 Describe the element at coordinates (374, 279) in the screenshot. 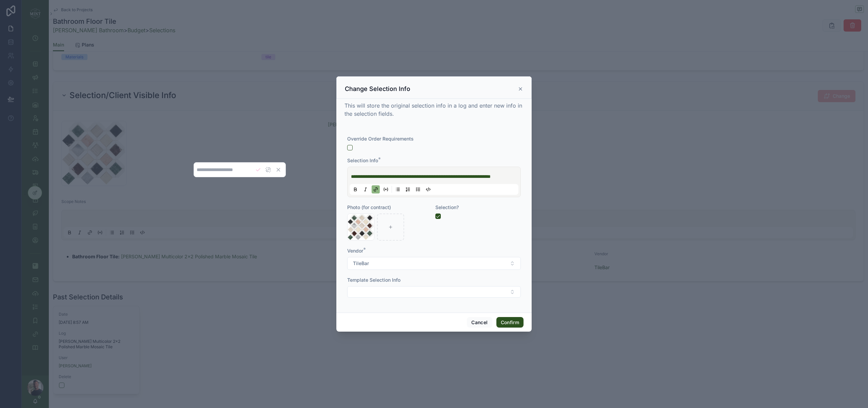

I see `span: Template Selection Info` at that location.